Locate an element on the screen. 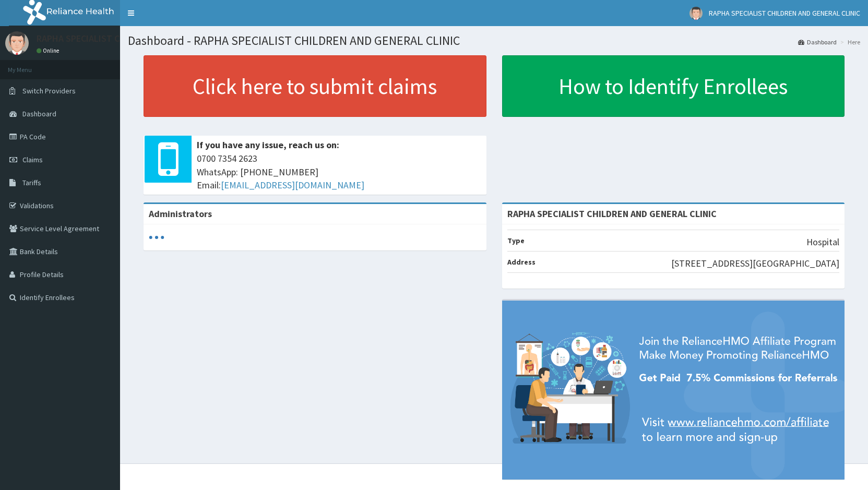  p: RAPHA SPECIALIST CHILDREN AND GENERAL CLINIC is located at coordinates (139, 39).